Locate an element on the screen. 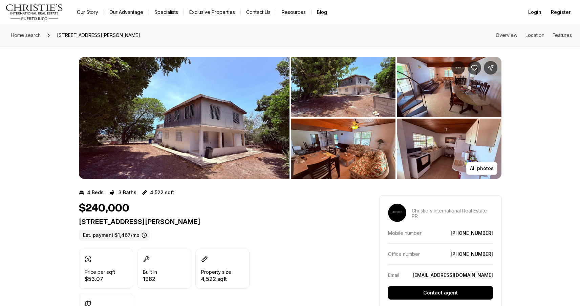 The width and height of the screenshot is (580, 306). a: Blog is located at coordinates (322, 12).